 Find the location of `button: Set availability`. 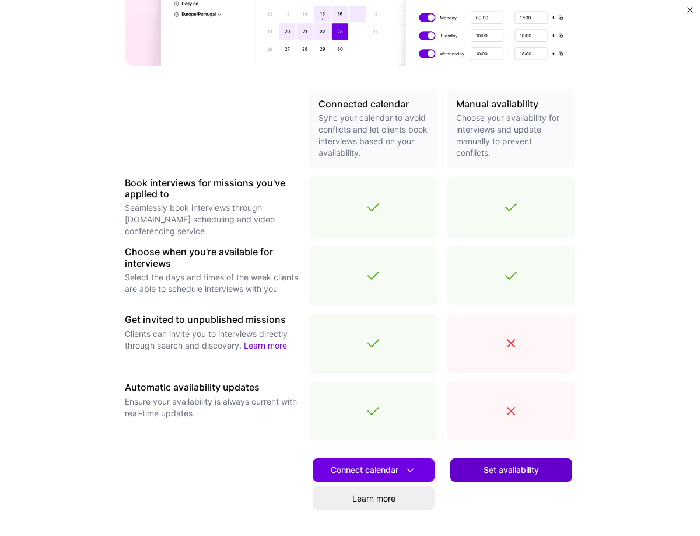

button: Set availability is located at coordinates (511, 470).